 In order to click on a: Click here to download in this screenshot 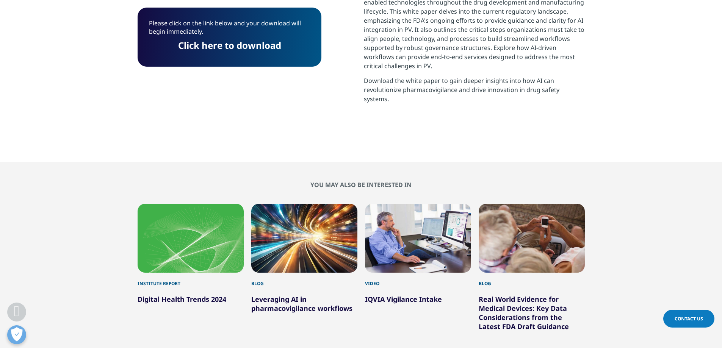, I will do `click(230, 45)`.